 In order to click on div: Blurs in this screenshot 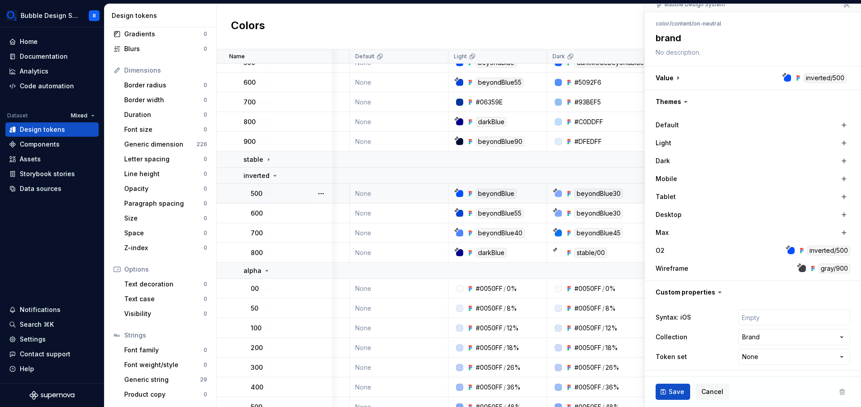, I will do `click(164, 49)`.